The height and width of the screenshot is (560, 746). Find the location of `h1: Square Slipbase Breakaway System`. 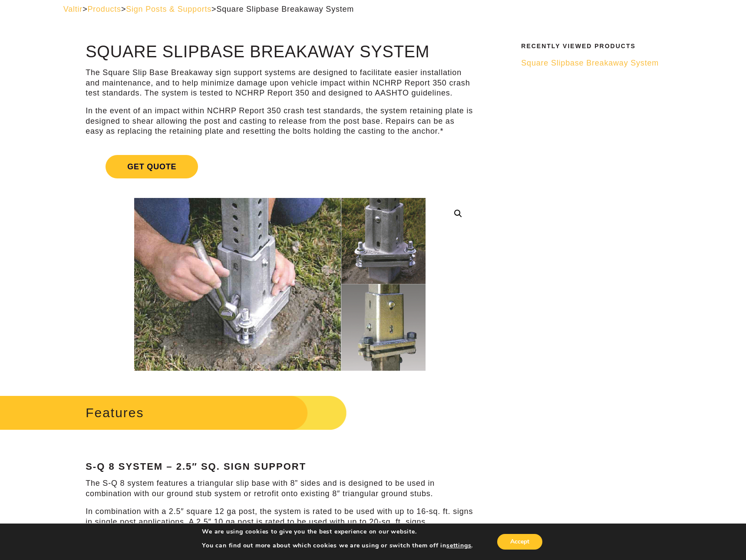

h1: Square Slipbase Breakaway System is located at coordinates (279, 52).